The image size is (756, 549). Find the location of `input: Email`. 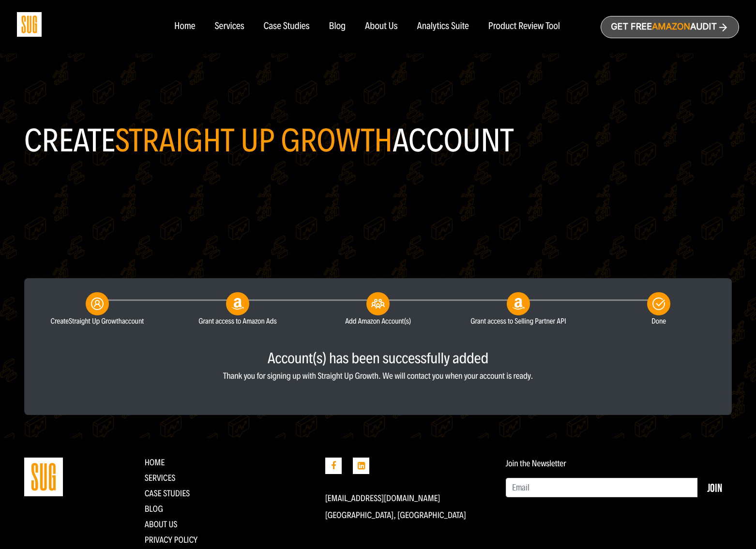

input: Email is located at coordinates (602, 487).